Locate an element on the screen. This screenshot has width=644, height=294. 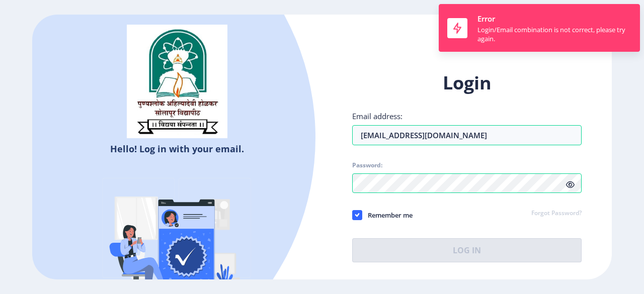
span: Remember me is located at coordinates (388, 215).